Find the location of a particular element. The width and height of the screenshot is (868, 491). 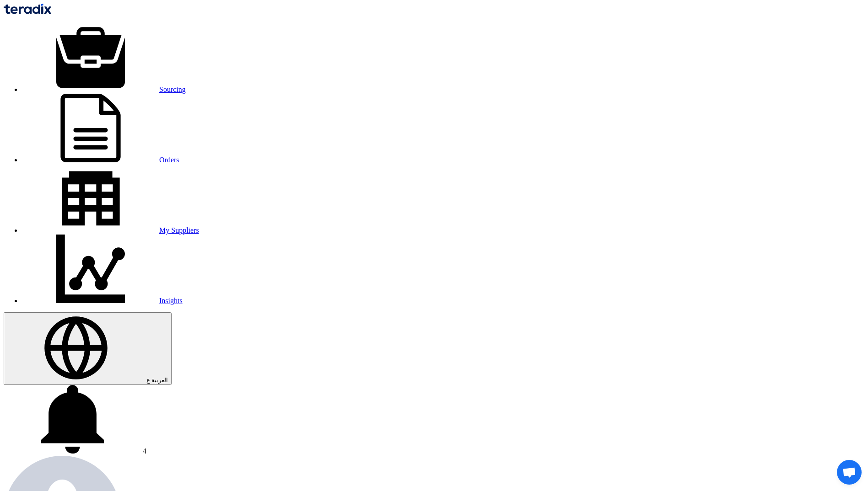

span: ع is located at coordinates (148, 380).